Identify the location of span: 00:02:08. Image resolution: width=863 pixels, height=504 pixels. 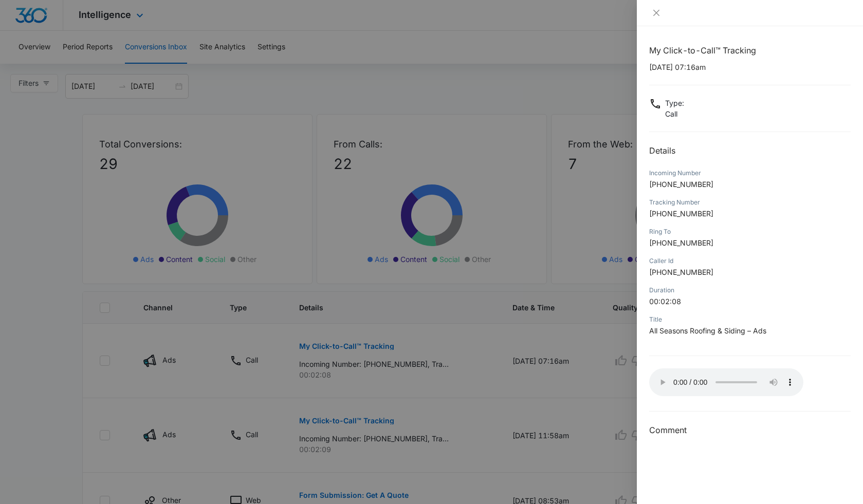
(666, 301).